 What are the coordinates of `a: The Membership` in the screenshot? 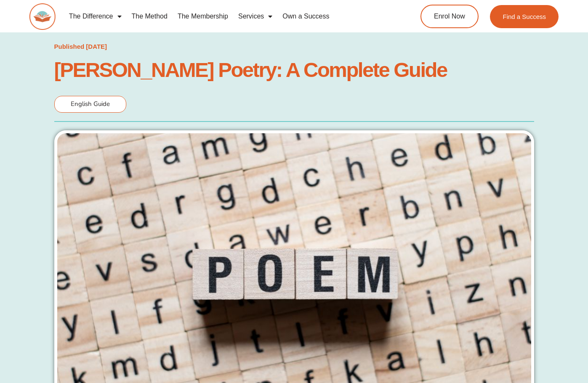 It's located at (203, 17).